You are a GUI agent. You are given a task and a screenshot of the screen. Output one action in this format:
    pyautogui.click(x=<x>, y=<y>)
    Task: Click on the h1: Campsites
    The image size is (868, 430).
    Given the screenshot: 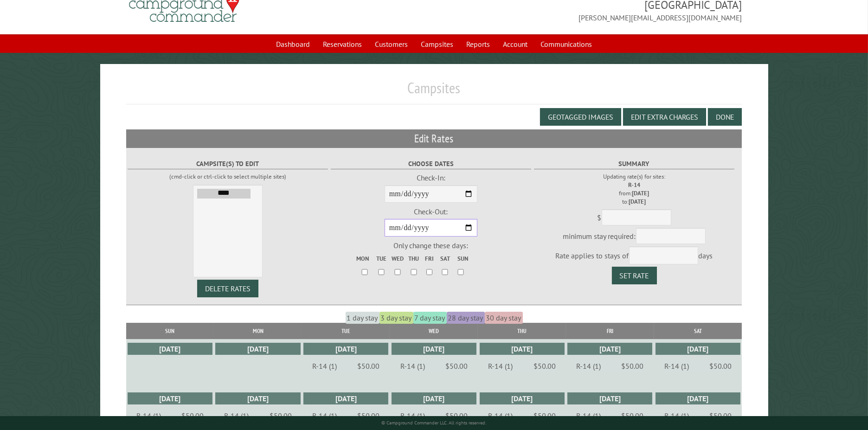 What is the action you would take?
    pyautogui.click(x=434, y=91)
    